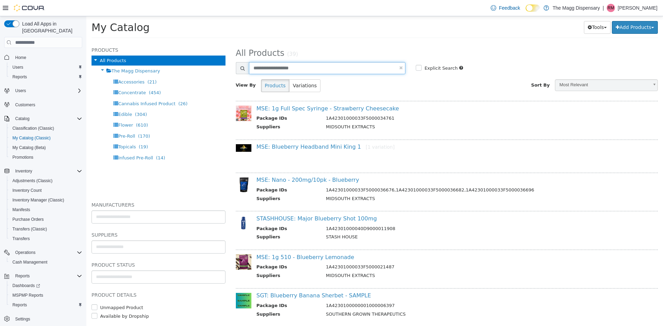  I want to click on a: MSE: 1g Full Spec Syringe - Strawberry Cheesecake, so click(241, 92).